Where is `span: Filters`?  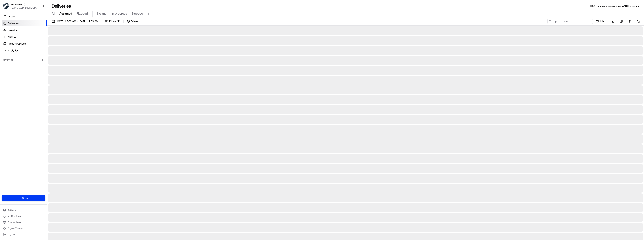 span: Filters is located at coordinates (115, 21).